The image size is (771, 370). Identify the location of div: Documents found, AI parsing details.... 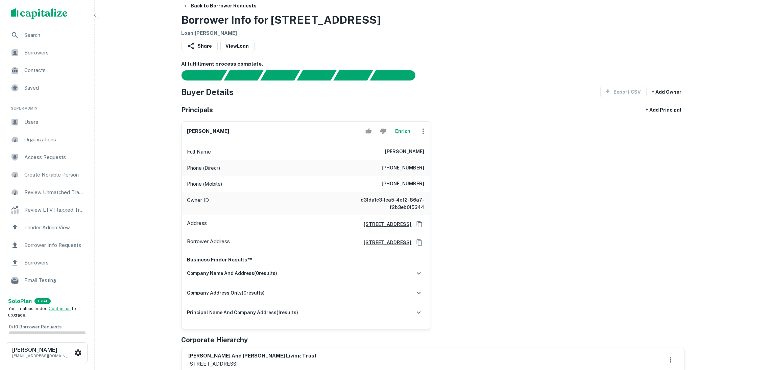
(280, 75).